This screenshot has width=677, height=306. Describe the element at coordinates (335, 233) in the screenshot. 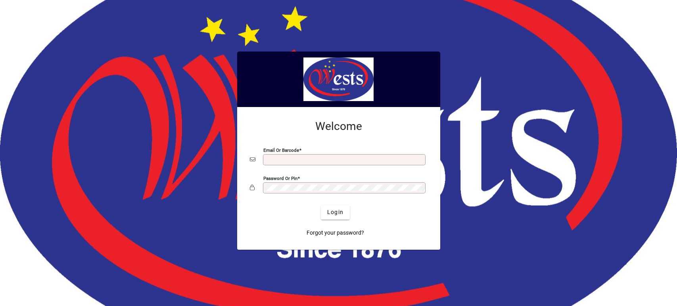

I see `a: Forgot your password?` at that location.